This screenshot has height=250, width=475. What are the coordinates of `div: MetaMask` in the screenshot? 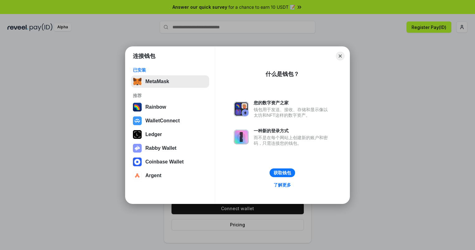 It's located at (157, 82).